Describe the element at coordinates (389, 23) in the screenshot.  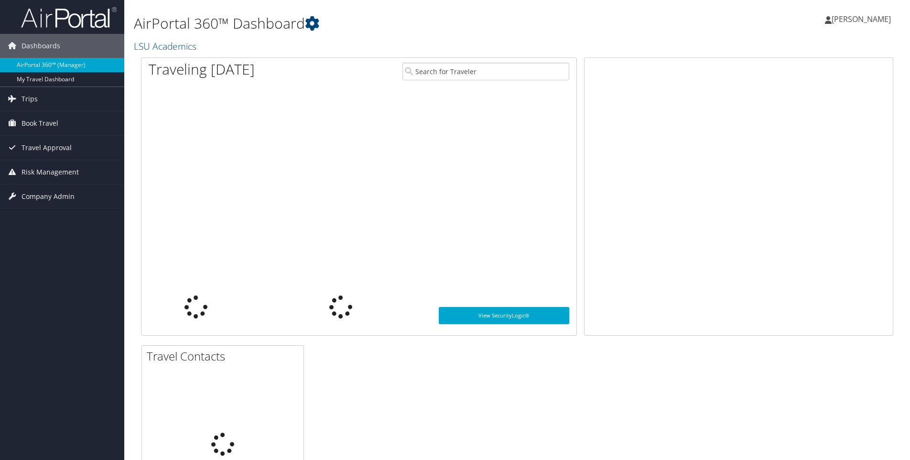
I see `h1: AirPortal 360™ Dashboard` at that location.